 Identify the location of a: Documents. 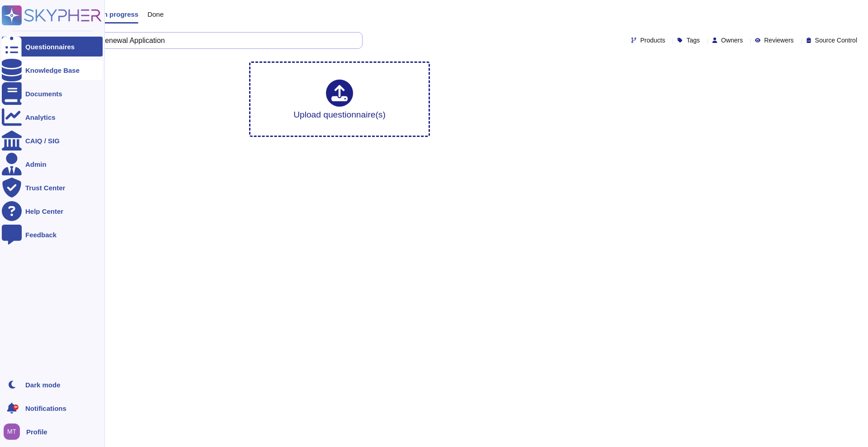
(52, 93).